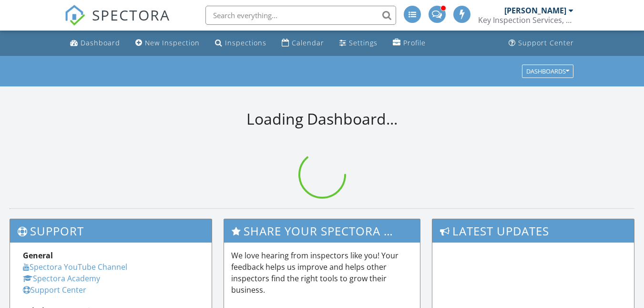  What do you see at coordinates (118, 23) in the screenshot?
I see `a: SPECTORA` at bounding box center [118, 23].